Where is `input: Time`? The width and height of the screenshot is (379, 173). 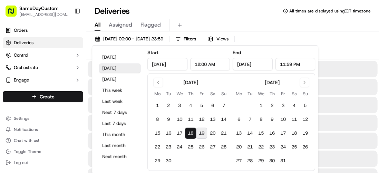
input: Time is located at coordinates (210, 64).